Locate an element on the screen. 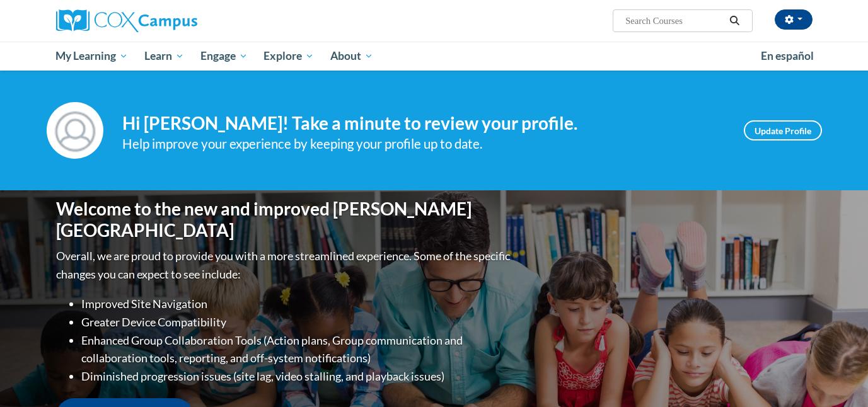 The image size is (868, 407). a: Learn is located at coordinates (164, 56).